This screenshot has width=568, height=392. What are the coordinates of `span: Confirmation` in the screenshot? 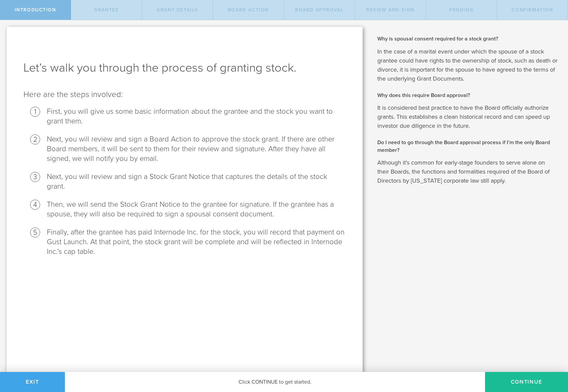 It's located at (532, 9).